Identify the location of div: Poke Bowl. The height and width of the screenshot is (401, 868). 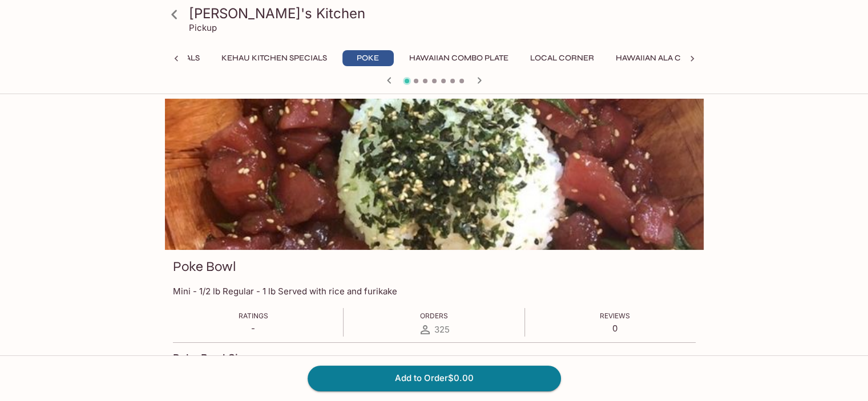
(434, 174).